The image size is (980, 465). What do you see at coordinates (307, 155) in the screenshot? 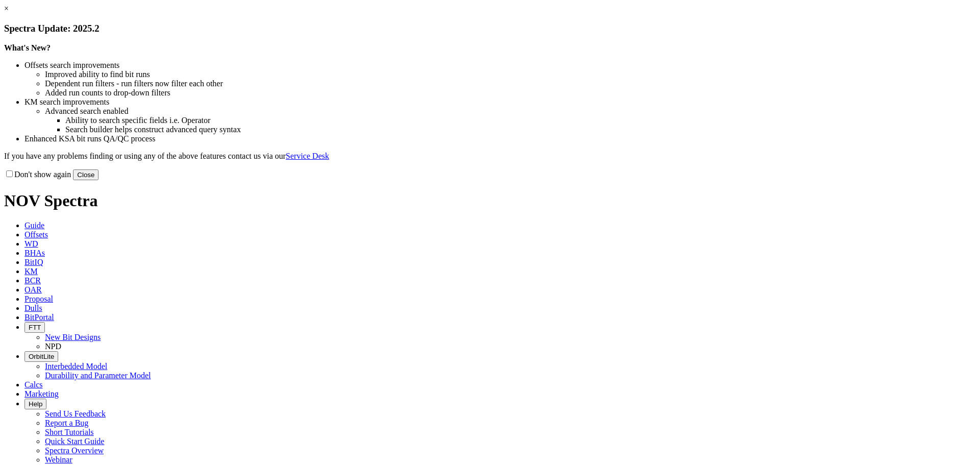
I see `a: Service Desk` at bounding box center [307, 155].